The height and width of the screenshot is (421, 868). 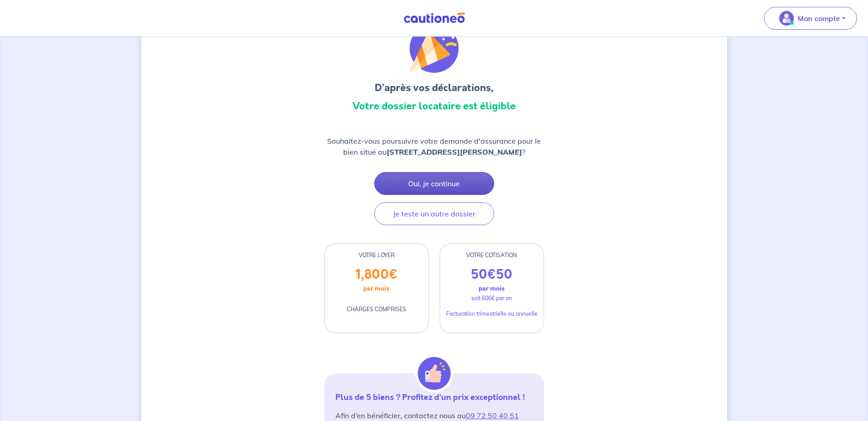 I want to click on p: 1,800 €, so click(x=376, y=275).